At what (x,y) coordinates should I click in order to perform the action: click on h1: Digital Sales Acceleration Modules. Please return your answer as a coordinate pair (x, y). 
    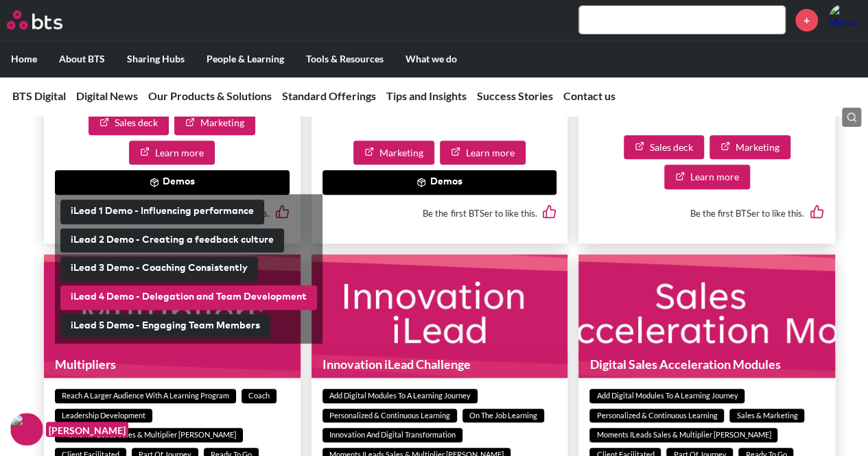
    Looking at the image, I should click on (707, 365).